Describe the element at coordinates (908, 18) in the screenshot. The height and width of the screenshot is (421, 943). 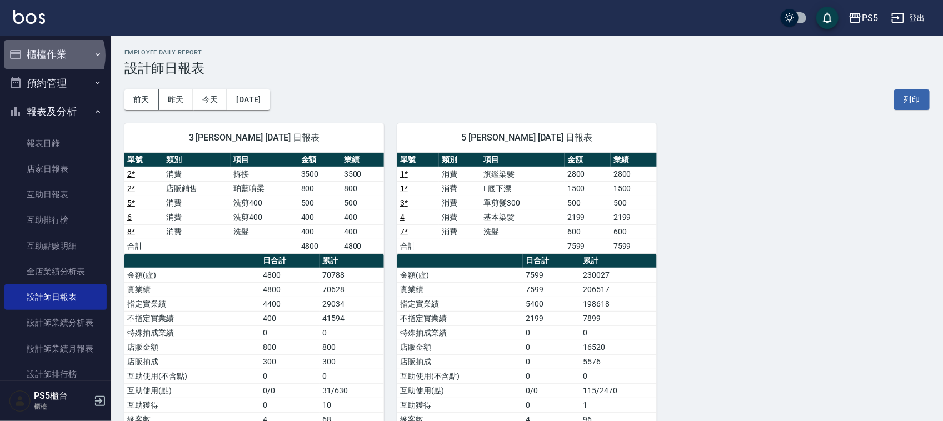
I see `button: 登出` at that location.